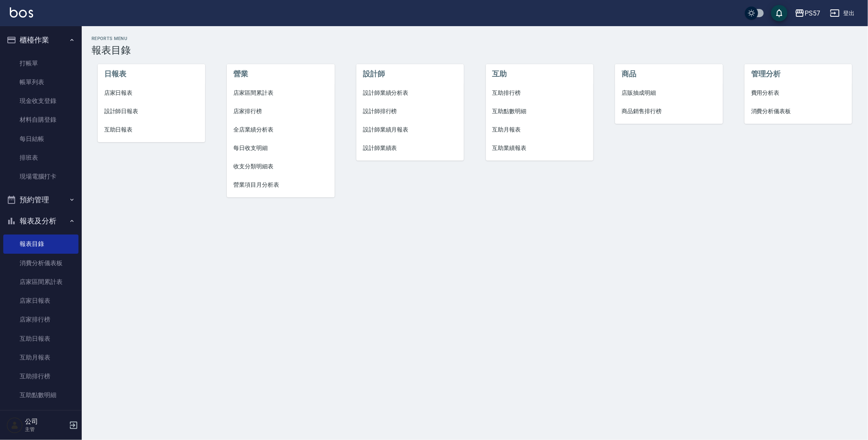  Describe the element at coordinates (151, 74) in the screenshot. I see `li: 日報表` at that location.